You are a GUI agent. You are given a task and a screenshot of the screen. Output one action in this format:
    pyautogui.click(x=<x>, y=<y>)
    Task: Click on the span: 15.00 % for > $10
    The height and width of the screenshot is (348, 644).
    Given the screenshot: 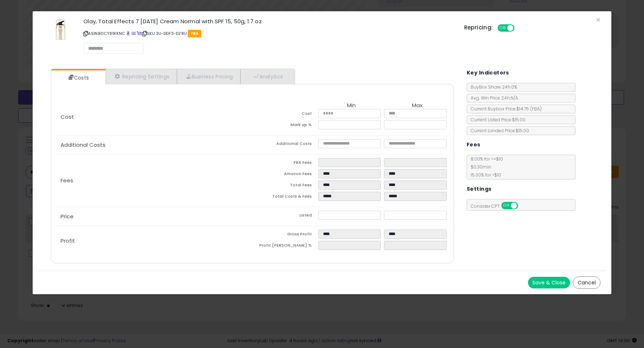 What is the action you would take?
    pyautogui.click(x=485, y=175)
    